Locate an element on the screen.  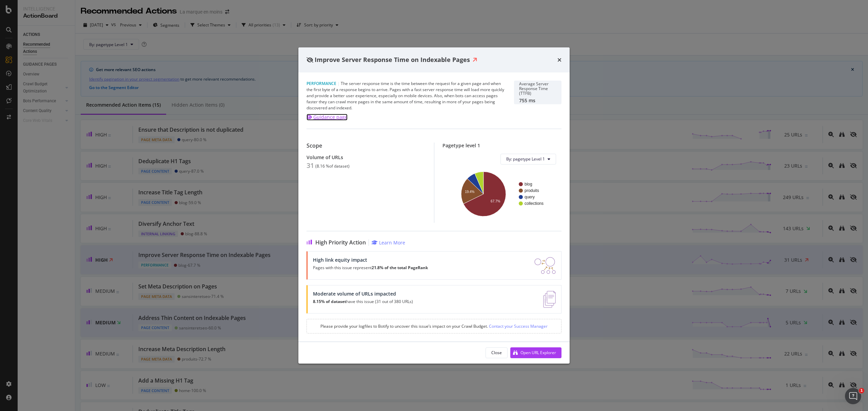
img: e5DMFwAAAABJRU5ErkJggg== is located at coordinates (549, 300).